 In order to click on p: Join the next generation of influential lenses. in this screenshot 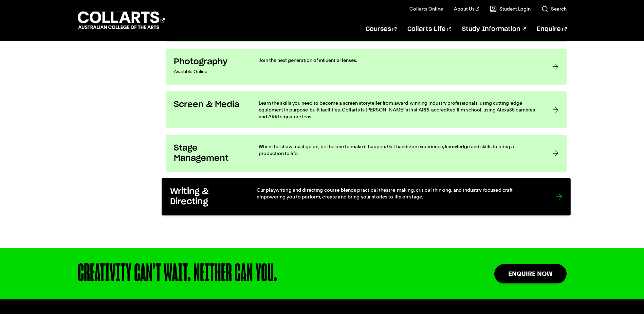, I will do `click(398, 60)`.